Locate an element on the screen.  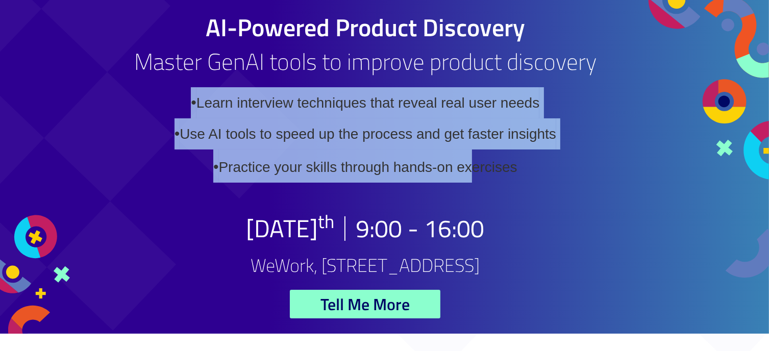
h1: AI-Powered Product Discovery is located at coordinates (366, 28).